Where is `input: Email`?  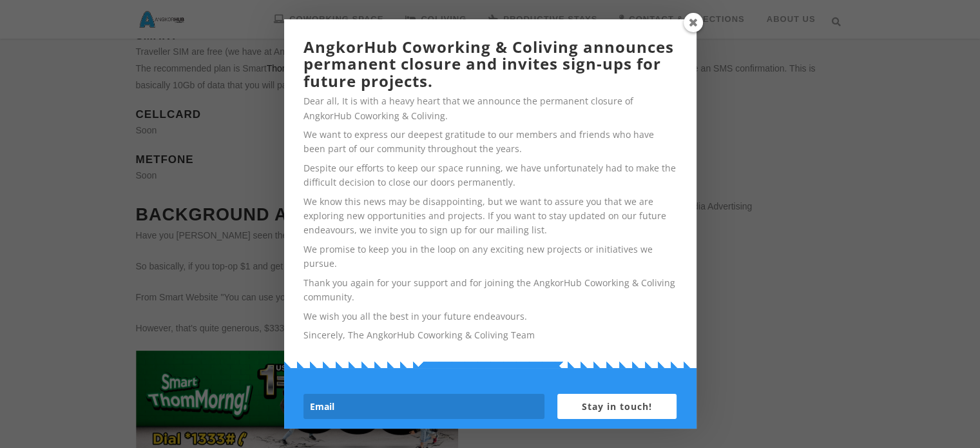 input: Email is located at coordinates (424, 406).